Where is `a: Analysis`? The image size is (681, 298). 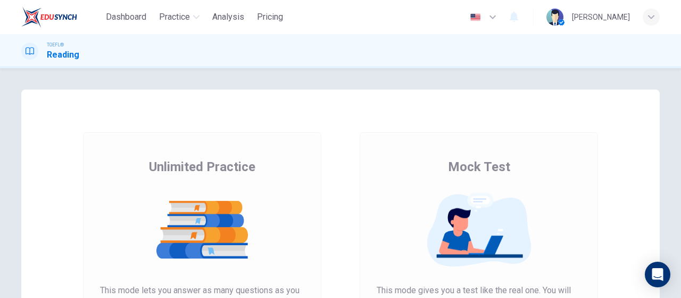 a: Analysis is located at coordinates (228, 17).